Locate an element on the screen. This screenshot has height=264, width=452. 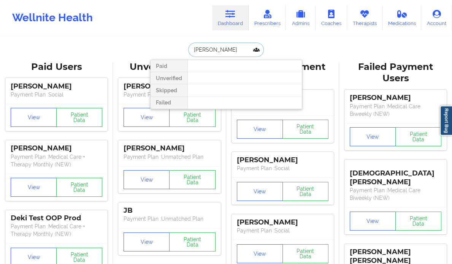
a: Report Bug is located at coordinates (446, 121).